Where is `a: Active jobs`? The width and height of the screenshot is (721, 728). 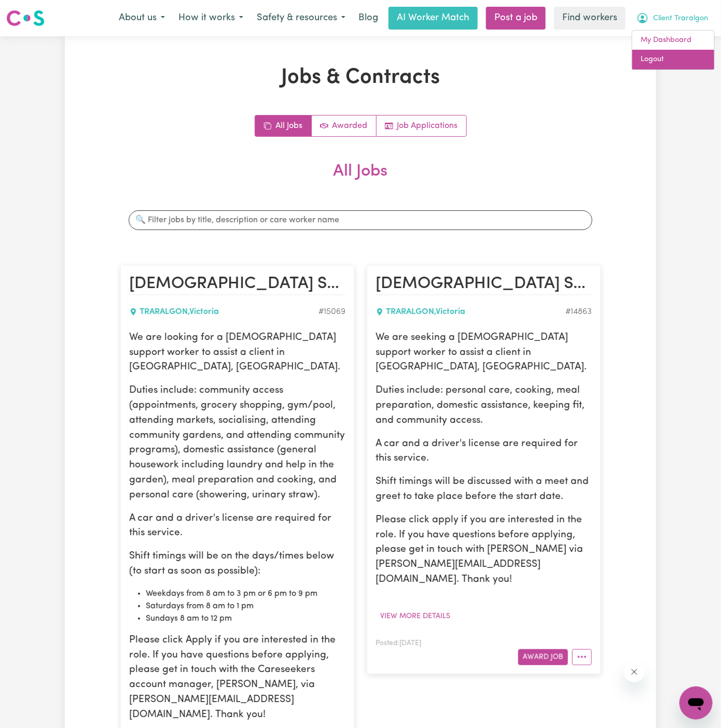
a: Active jobs is located at coordinates (344, 126).